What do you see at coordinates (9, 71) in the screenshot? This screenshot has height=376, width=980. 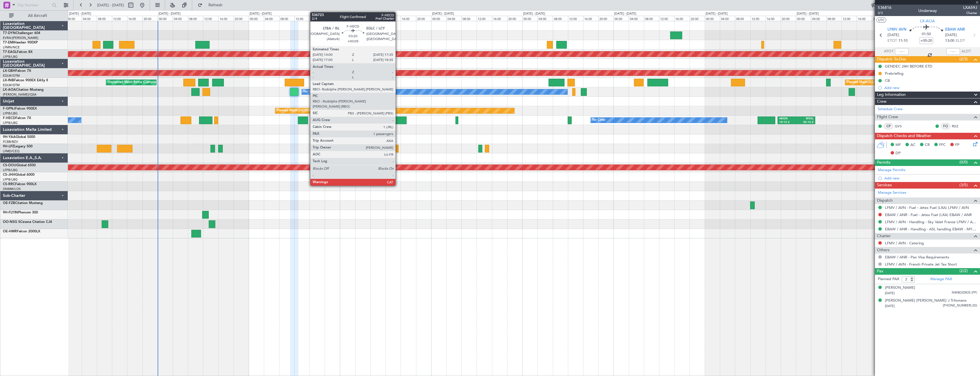 I see `span: LX-GBH` at bounding box center [9, 71].